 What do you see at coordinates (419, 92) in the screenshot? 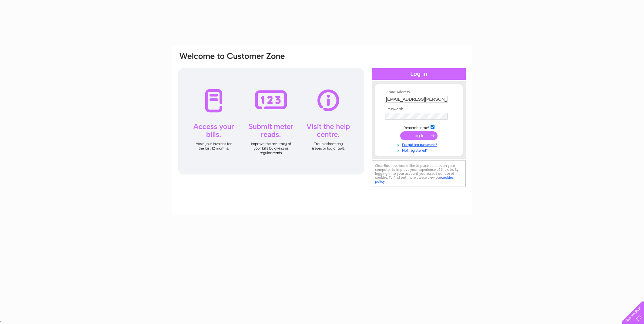
I see `th: Email Address:` at bounding box center [419, 92].